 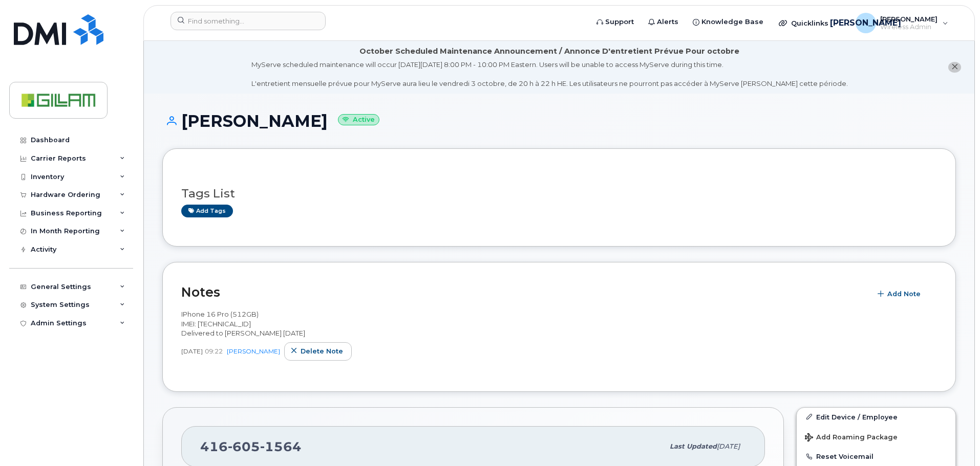 I want to click on button: close notification, so click(x=954, y=67).